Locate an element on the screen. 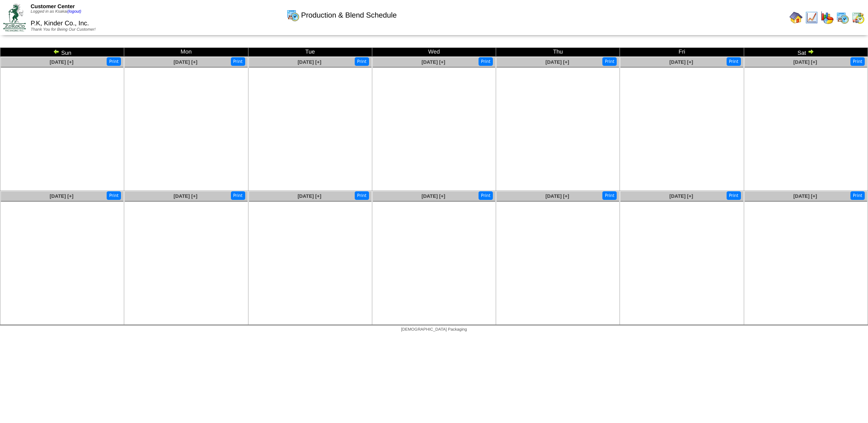 Image resolution: width=868 pixels, height=423 pixels. img: home.gif is located at coordinates (796, 18).